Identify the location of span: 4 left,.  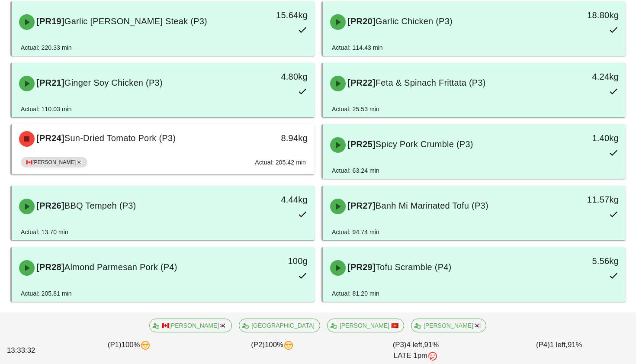
(415, 344).